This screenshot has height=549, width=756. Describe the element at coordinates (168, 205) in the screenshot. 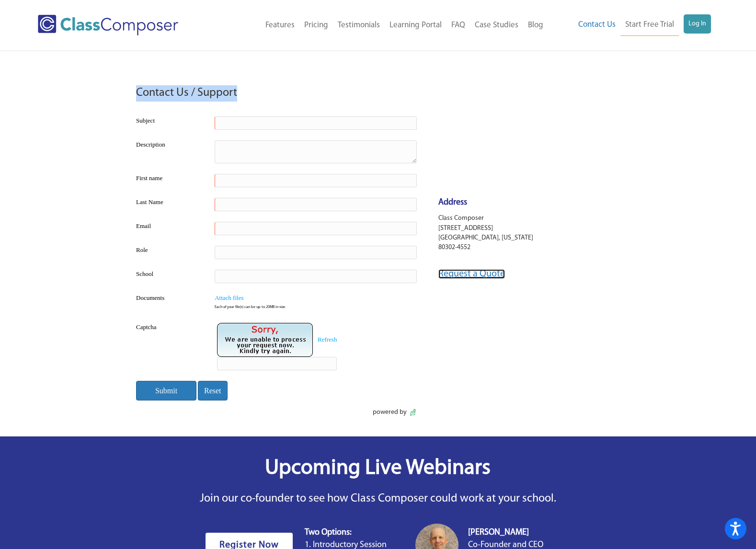

I see `td: Last Name` at that location.